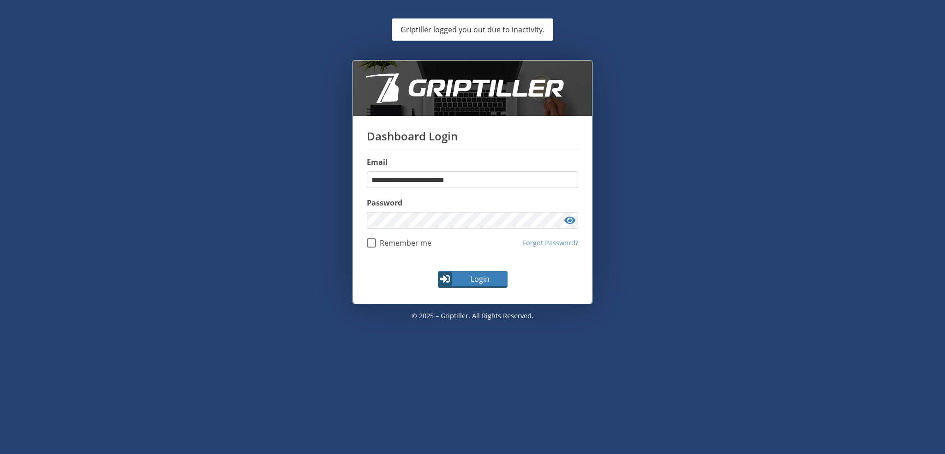 This screenshot has height=454, width=945. I want to click on label: Email, so click(472, 162).